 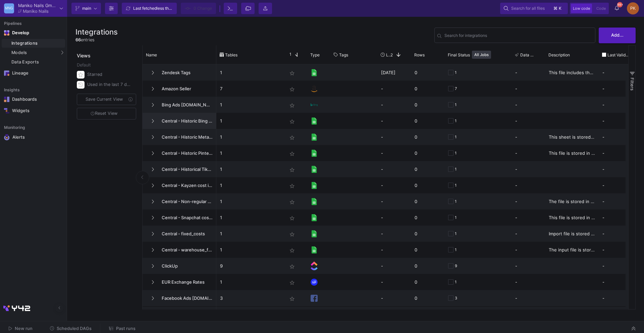 What do you see at coordinates (78, 40) in the screenshot?
I see `span: 66` at bounding box center [78, 40].